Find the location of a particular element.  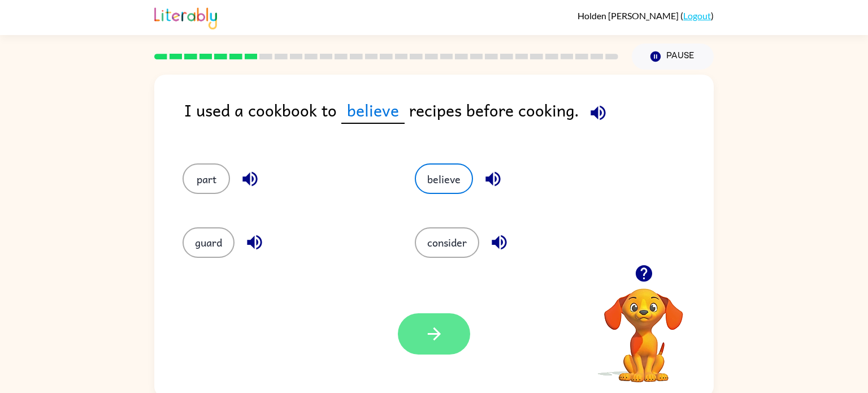

img: Literably is located at coordinates (185, 17).